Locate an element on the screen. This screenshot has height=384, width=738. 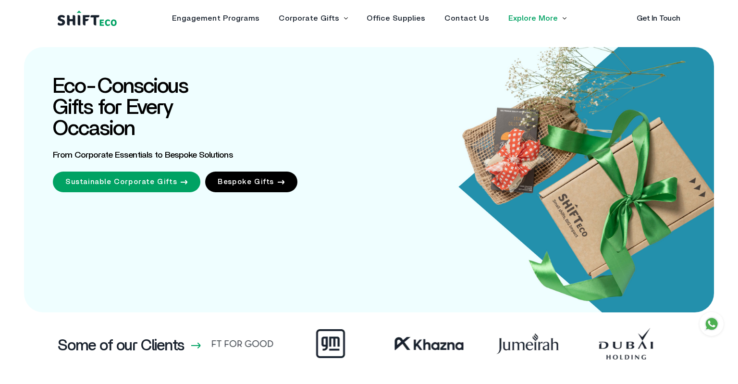
a: Bespoke Gifts is located at coordinates (251, 182).